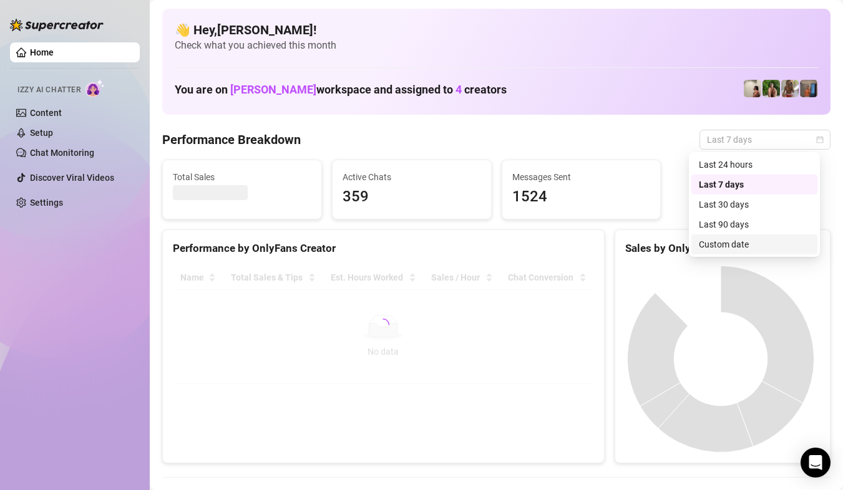 The height and width of the screenshot is (490, 843). Describe the element at coordinates (95, 88) in the screenshot. I see `img: AI Chatter` at that location.